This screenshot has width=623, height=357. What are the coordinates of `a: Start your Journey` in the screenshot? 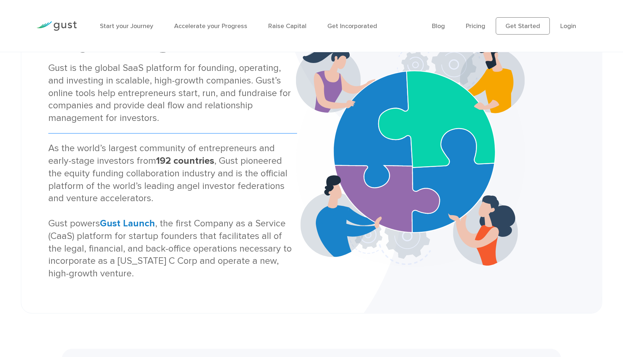 It's located at (126, 26).